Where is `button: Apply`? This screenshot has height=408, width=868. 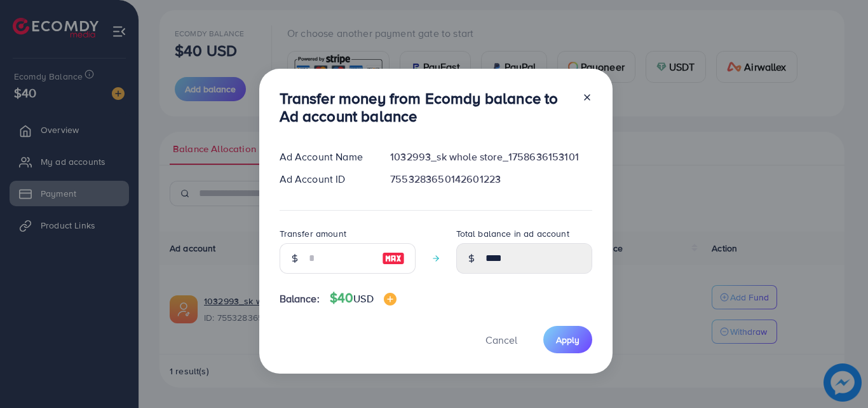
button: Apply is located at coordinates (568, 339).